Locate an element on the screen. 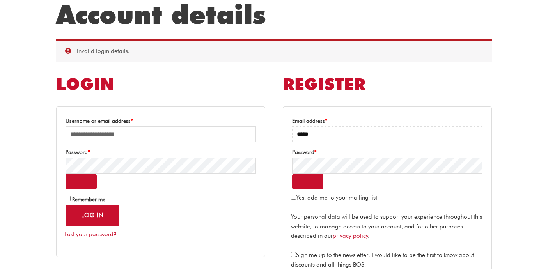  span: Remember me is located at coordinates (89, 199).